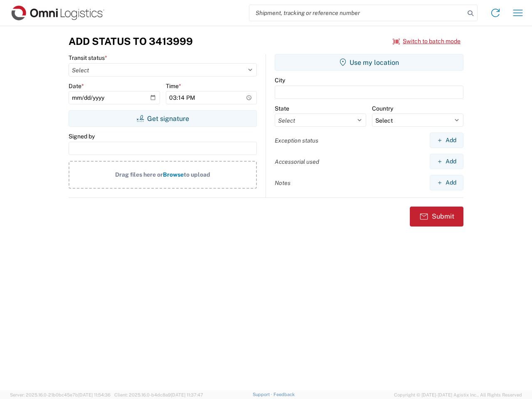  Describe the element at coordinates (131, 41) in the screenshot. I see `h3: Add Status to 3413999` at that location.